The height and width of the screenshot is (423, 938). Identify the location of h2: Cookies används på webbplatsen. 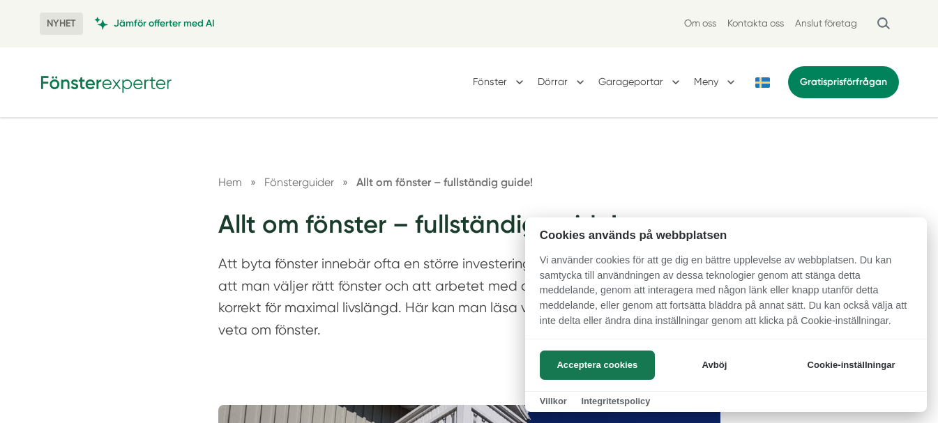
(726, 235).